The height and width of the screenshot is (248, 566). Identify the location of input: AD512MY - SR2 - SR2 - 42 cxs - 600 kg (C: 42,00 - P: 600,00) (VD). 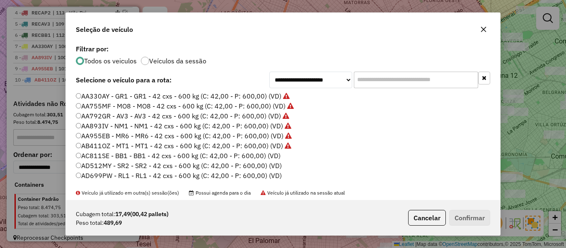
(78, 165).